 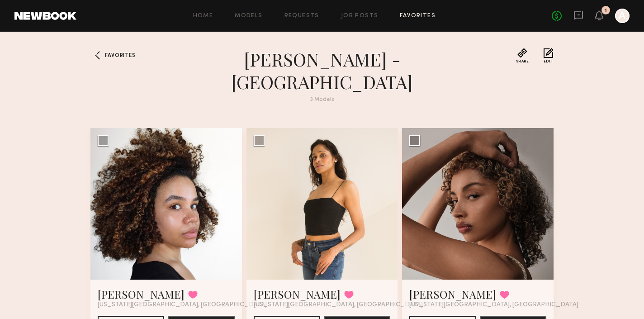 What do you see at coordinates (548, 56) in the screenshot?
I see `button: Edit` at bounding box center [548, 56].